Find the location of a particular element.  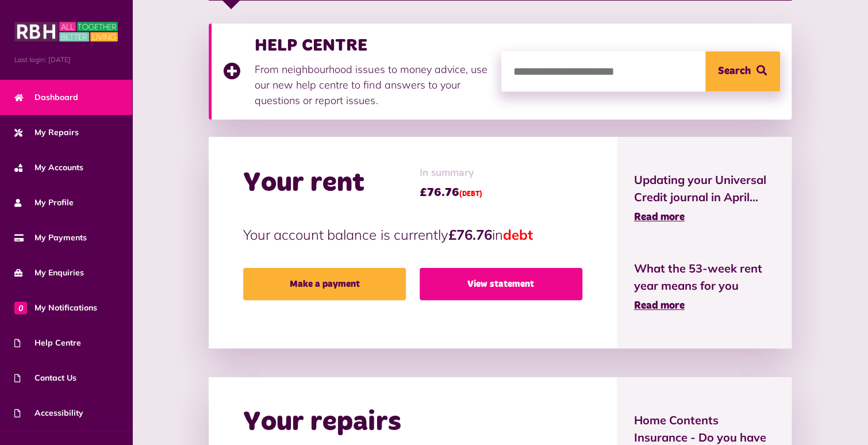

a: What the 53-week rent year means for you Read more is located at coordinates (704, 287).